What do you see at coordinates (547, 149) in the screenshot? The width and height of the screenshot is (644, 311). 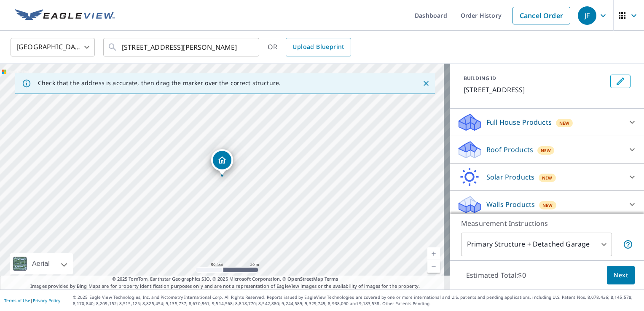 I see `div: Roof ProductsNew` at bounding box center [547, 149].